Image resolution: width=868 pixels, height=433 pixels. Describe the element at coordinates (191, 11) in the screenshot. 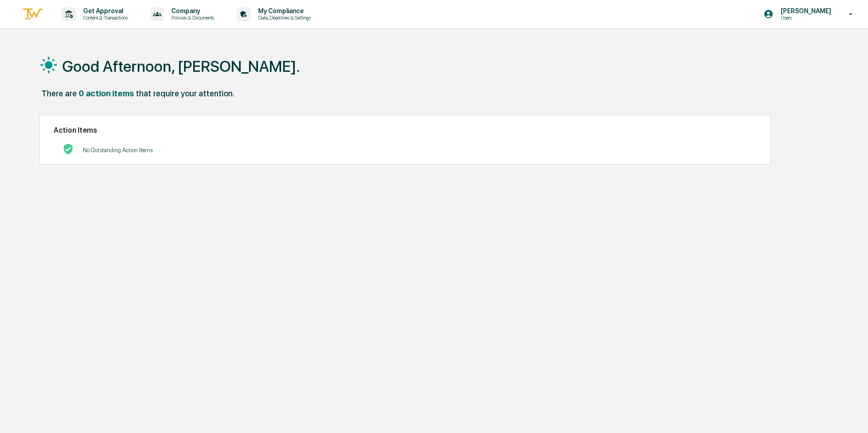

I see `p: Company` at that location.